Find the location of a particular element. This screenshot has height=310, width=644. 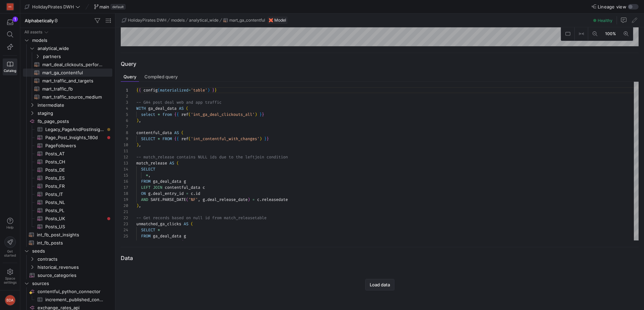

span: contentful_data is located at coordinates (182, 188).